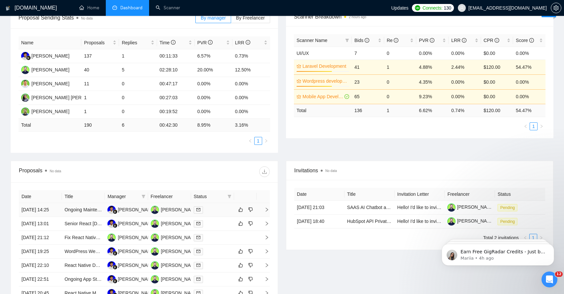 This screenshot has height=294, width=564. What do you see at coordinates (370, 208) in the screenshot?
I see `td: SAAS AI Chatbot and Social ECommerce Platform Development and Delivery` at bounding box center [370, 208].